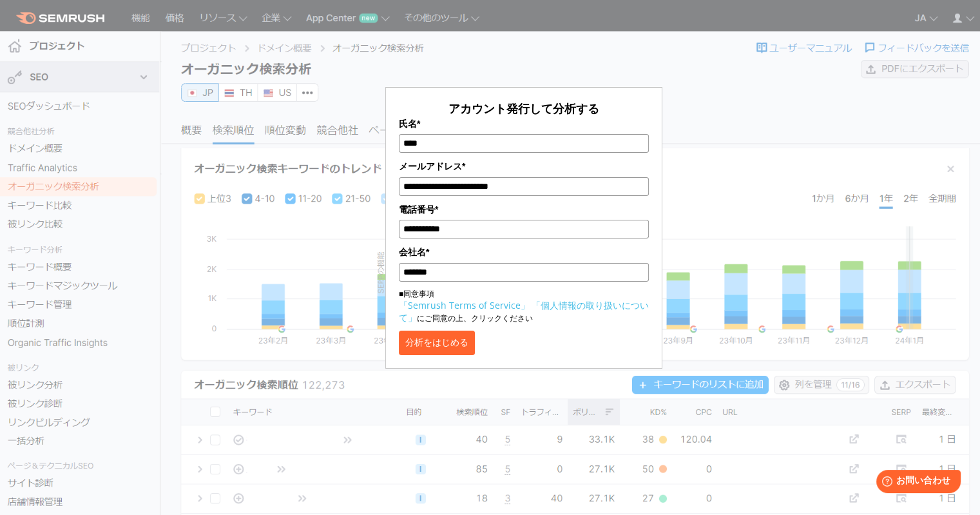 The height and width of the screenshot is (515, 980). I want to click on span: お問い合わせ, so click(58, 16).